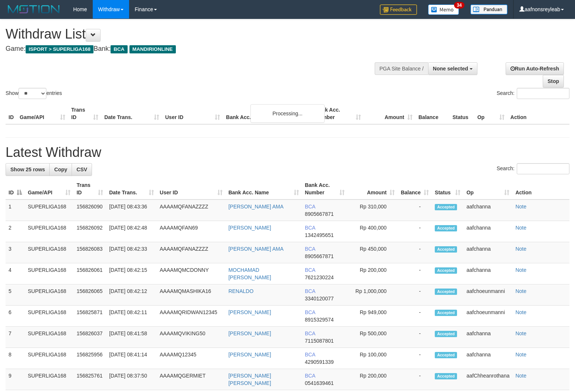 The width and height of the screenshot is (575, 392). I want to click on th: User ID, so click(193, 113).